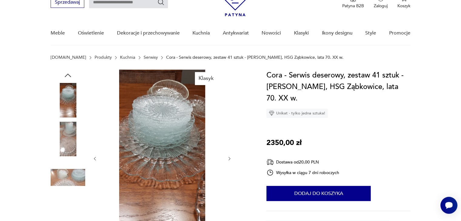 The image size is (461, 221). What do you see at coordinates (380, 6) in the screenshot?
I see `p: Zaloguj` at bounding box center [380, 6].